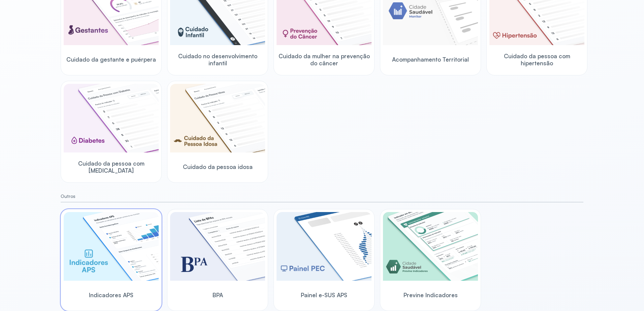 The width and height of the screenshot is (644, 311). Describe the element at coordinates (218, 167) in the screenshot. I see `span: Cuidado da pessoa idosa` at that location.